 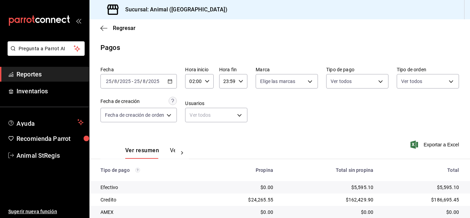 What do you see at coordinates (46, 211) in the screenshot?
I see `span: Sugerir nueva función` at bounding box center [46, 211].